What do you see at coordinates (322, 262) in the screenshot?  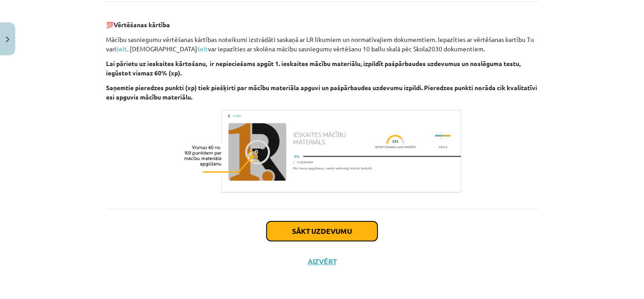 I see `button: Aizvērt` at bounding box center [322, 262].